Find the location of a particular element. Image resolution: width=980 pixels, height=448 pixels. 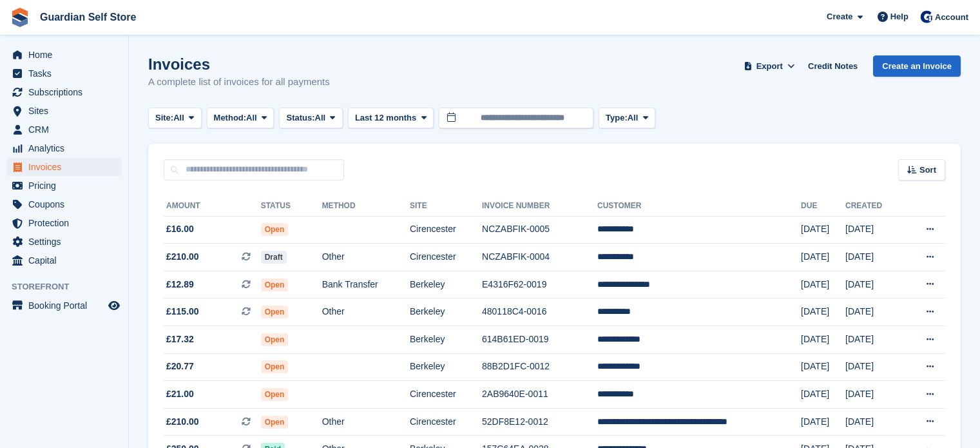

span: £17.32 is located at coordinates (180, 340).